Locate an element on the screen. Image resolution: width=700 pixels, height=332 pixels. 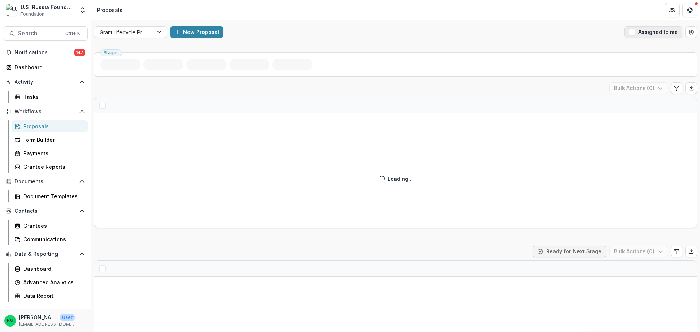
button: Get Help is located at coordinates (690, 10).